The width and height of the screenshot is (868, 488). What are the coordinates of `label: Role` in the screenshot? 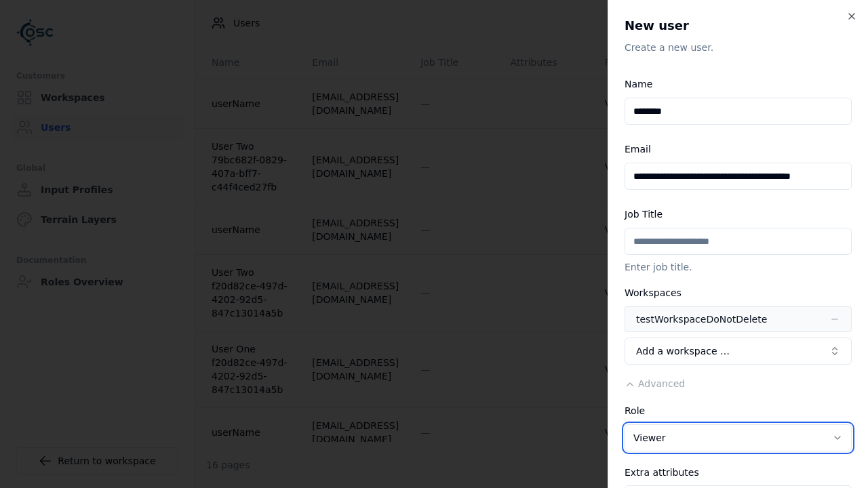 It's located at (634, 411).